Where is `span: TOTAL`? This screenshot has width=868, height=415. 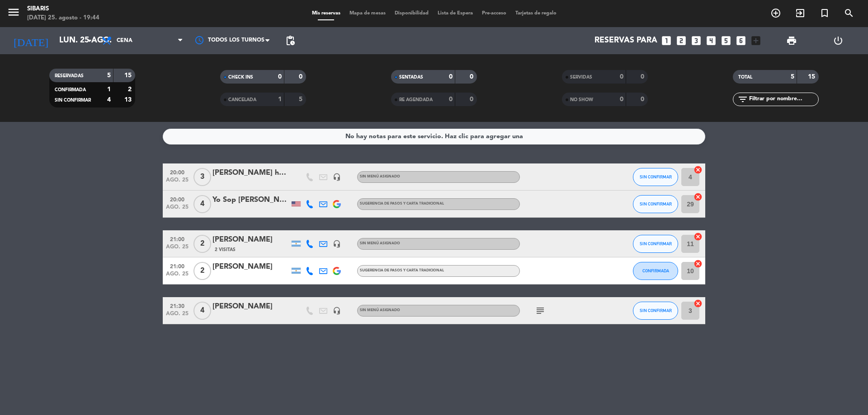
span: TOTAL is located at coordinates (745, 77).